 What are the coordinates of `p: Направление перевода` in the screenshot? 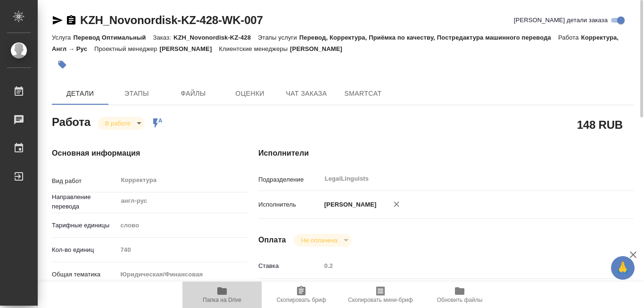 It's located at (84, 202).